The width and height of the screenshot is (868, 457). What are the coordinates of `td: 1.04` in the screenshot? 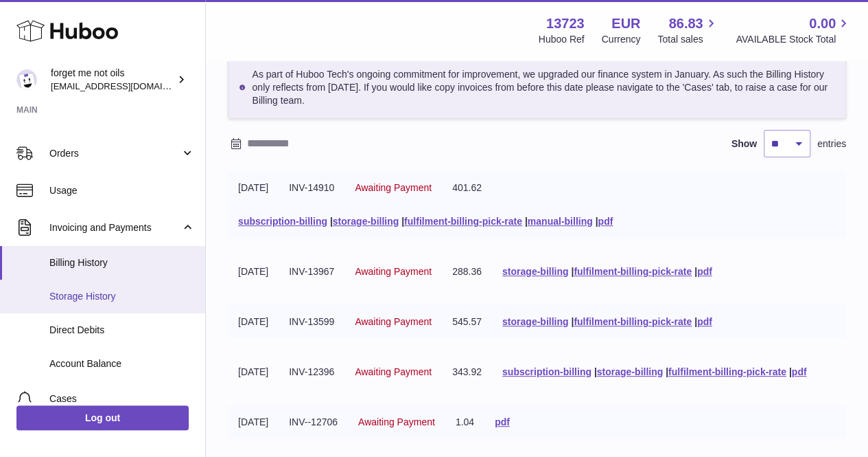 It's located at (465, 422).